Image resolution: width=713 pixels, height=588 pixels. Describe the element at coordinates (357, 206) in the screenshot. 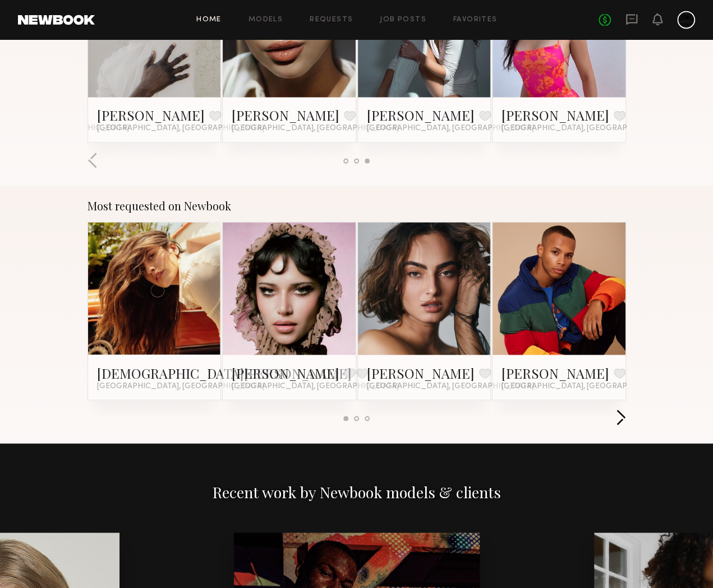

I see `div: Most requested on Newbook` at that location.